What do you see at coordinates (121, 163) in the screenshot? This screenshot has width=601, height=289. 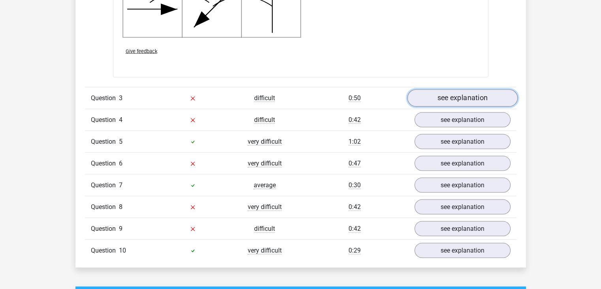 I see `span: 6` at bounding box center [121, 163].